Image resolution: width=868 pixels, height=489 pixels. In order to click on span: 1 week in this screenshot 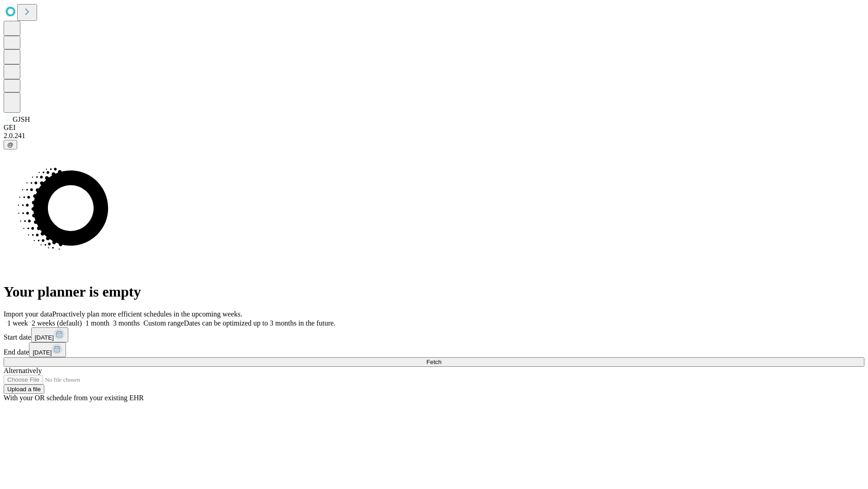, I will do `click(17, 323)`.